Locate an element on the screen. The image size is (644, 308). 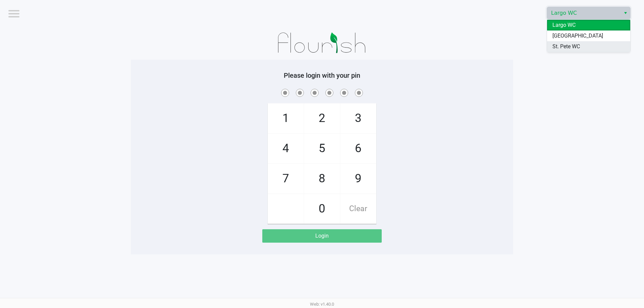
span: 0 is located at coordinates (322, 209).